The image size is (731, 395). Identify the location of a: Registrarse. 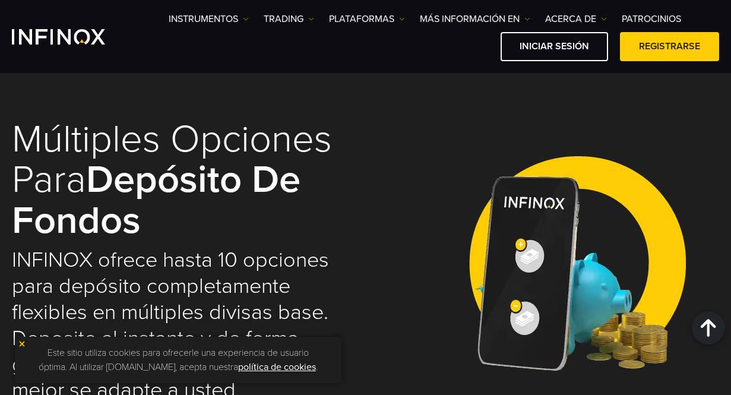
(669, 46).